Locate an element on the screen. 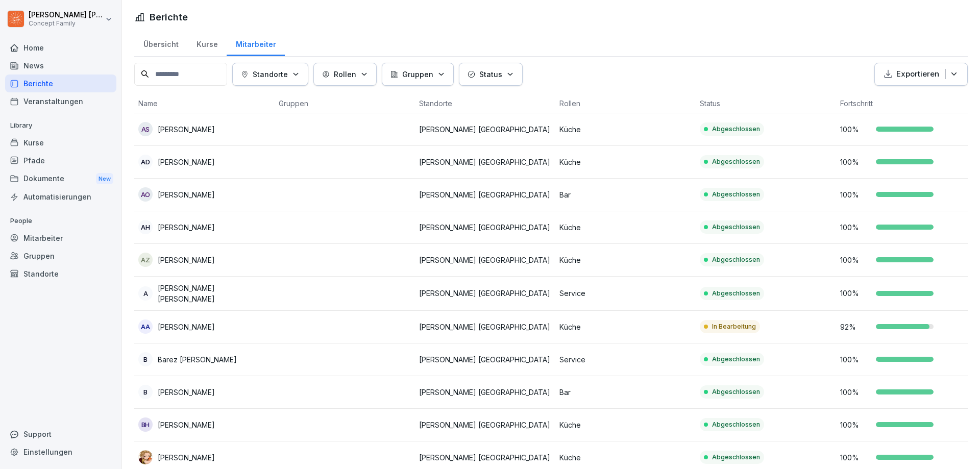 The image size is (980, 469). div: AZ is located at coordinates (146, 260).